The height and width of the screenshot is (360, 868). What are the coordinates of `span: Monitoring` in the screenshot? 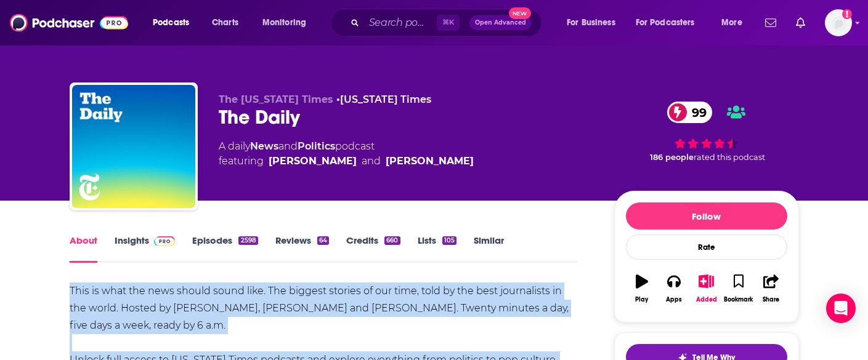 It's located at (284, 23).